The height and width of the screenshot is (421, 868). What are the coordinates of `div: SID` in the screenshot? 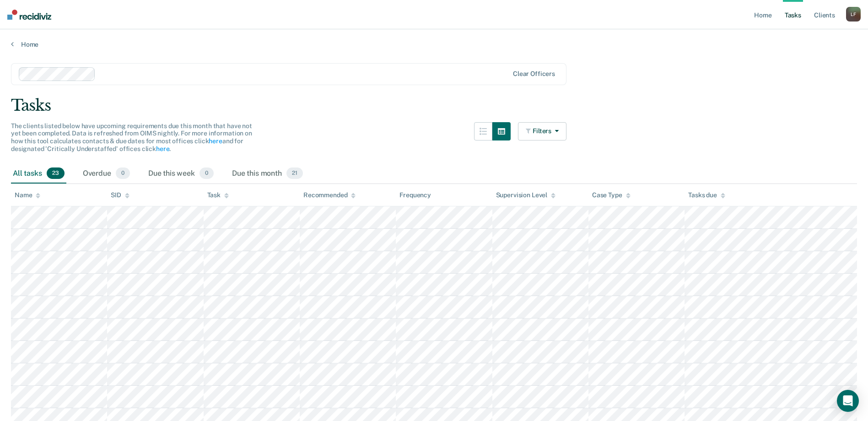 It's located at (120, 195).